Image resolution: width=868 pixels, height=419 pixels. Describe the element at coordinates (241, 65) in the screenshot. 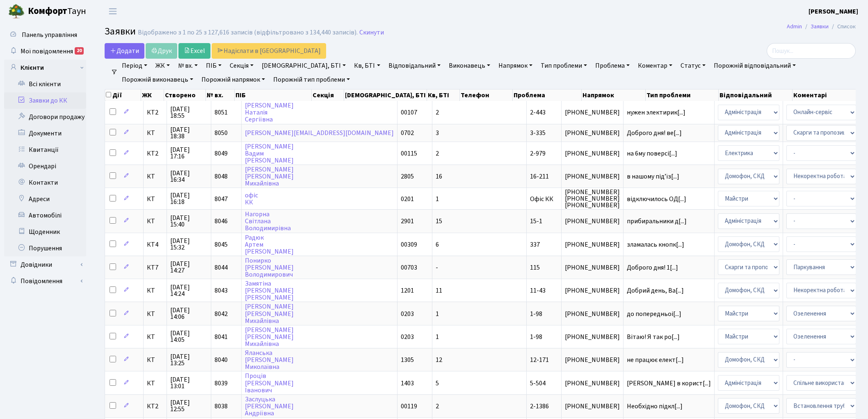

I see `a: Секція` at that location.